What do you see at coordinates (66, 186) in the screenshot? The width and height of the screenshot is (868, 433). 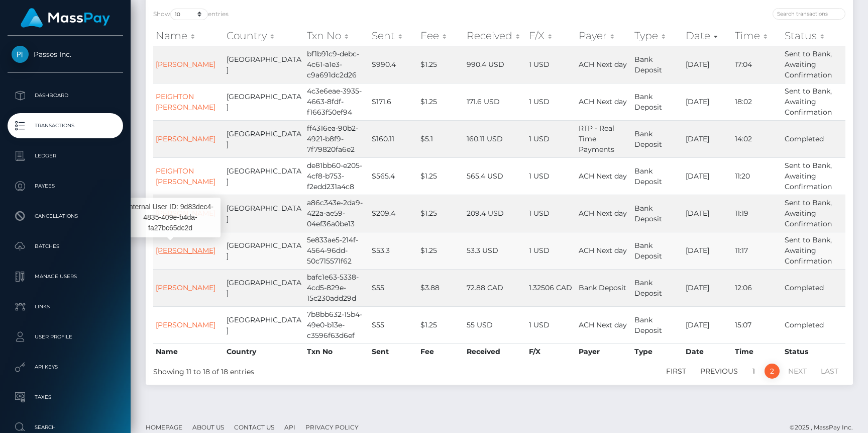 I see `a: Payees` at bounding box center [66, 186].